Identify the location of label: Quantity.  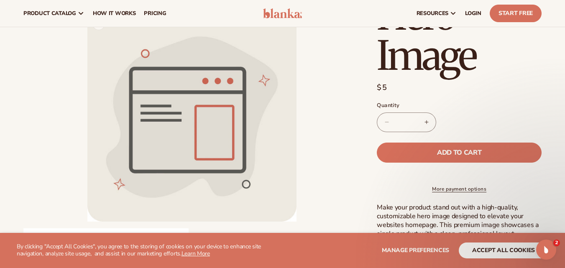
(459, 106).